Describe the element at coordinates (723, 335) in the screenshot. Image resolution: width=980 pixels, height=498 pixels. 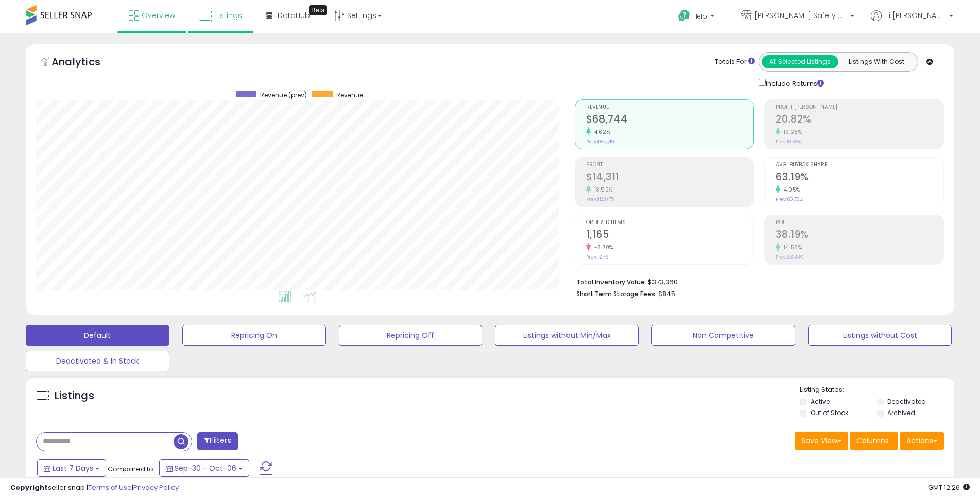
I see `button: Non Competitive` at that location.